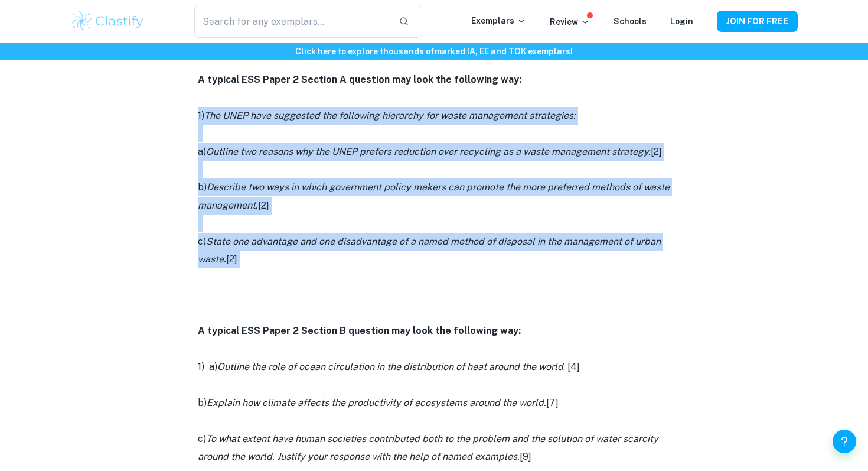  What do you see at coordinates (360, 79) in the screenshot?
I see `strong: A typical ESS Paper 2 Section A question may look the following way:` at bounding box center [360, 79].